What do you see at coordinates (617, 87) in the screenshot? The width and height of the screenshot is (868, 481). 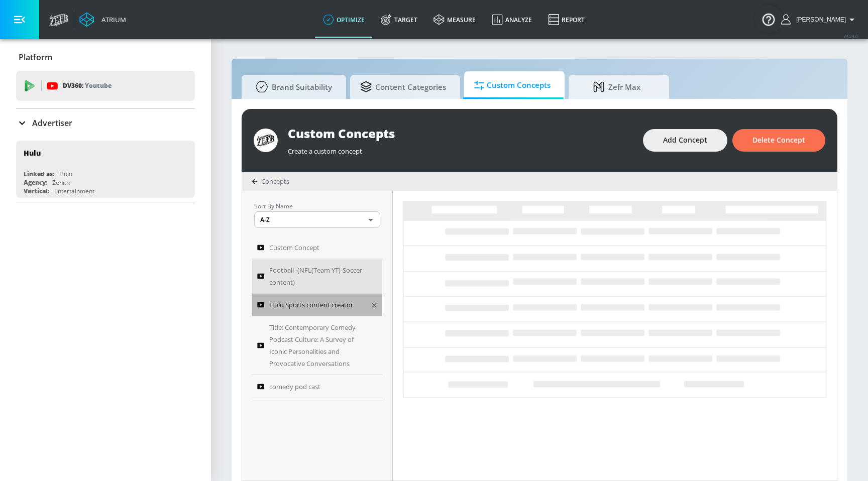 I see `span: Zefr Max` at bounding box center [617, 87].